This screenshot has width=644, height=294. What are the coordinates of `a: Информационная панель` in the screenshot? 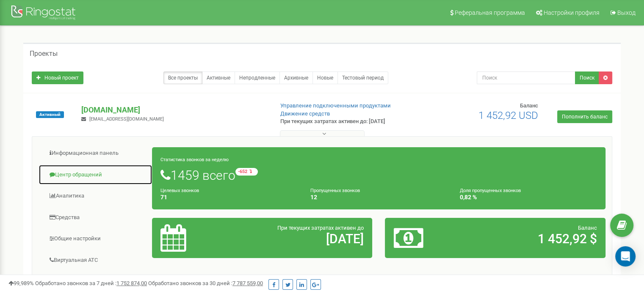 It's located at (95, 153).